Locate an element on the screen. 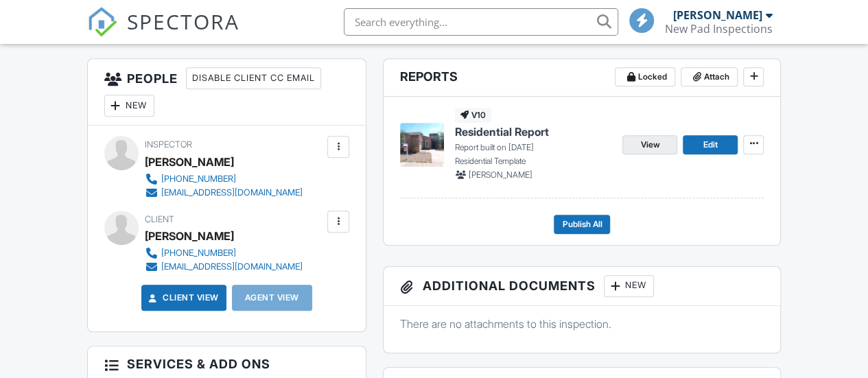 This screenshot has height=378, width=868. a: SPECTORA is located at coordinates (163, 33).